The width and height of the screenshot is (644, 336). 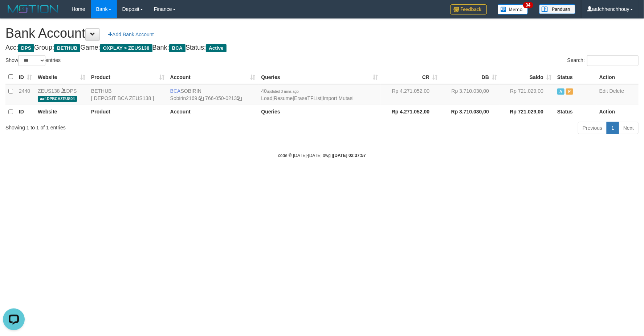 I want to click on span: aaf-DPBCAZEUS04, so click(x=57, y=99).